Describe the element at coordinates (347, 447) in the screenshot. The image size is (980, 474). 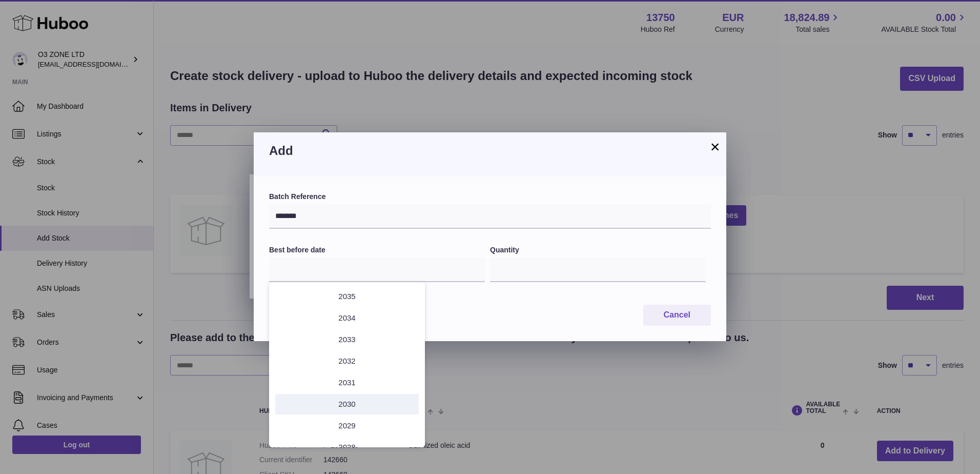
I see `li: 2028` at that location.